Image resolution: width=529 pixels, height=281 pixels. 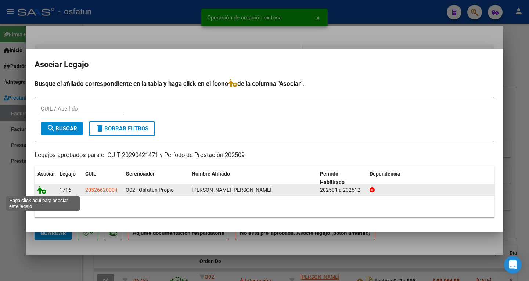 What do you see at coordinates (140, 174) in the screenshot?
I see `span: Gerenciador` at bounding box center [140, 174].